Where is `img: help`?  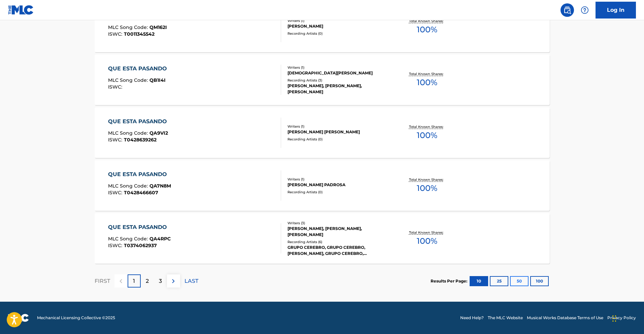
img: help is located at coordinates (585, 10).